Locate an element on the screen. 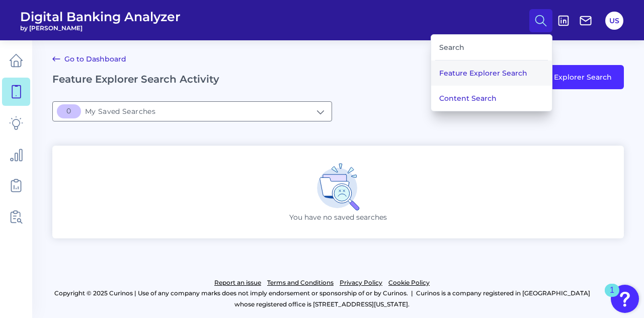  button: Open Resource Center, 1 new notification is located at coordinates (625, 299).